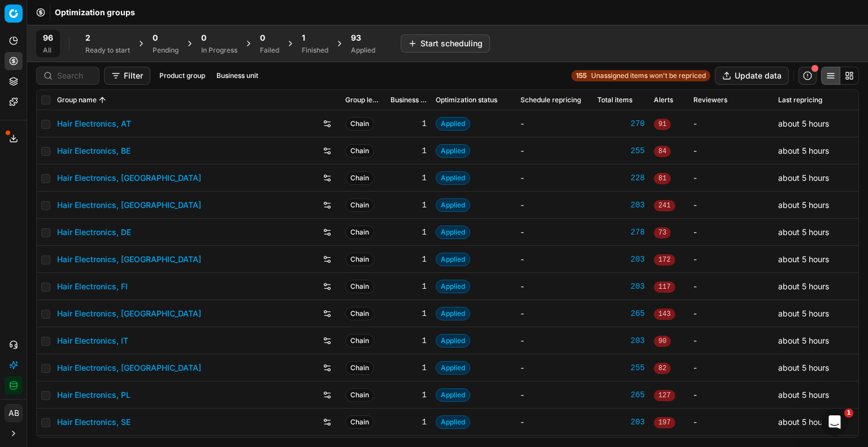 Image resolution: width=868 pixels, height=447 pixels. What do you see at coordinates (108, 51) in the screenshot?
I see `div: Ready to start` at bounding box center [108, 51].